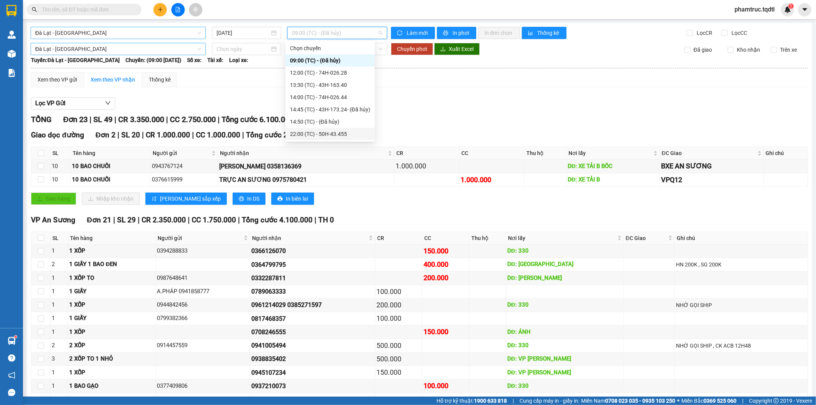 Image resolution: width=816 pixels, height=405 pixels. What do you see at coordinates (193, 119) in the screenshot?
I see `span: CC 2.750.000` at bounding box center [193, 119].